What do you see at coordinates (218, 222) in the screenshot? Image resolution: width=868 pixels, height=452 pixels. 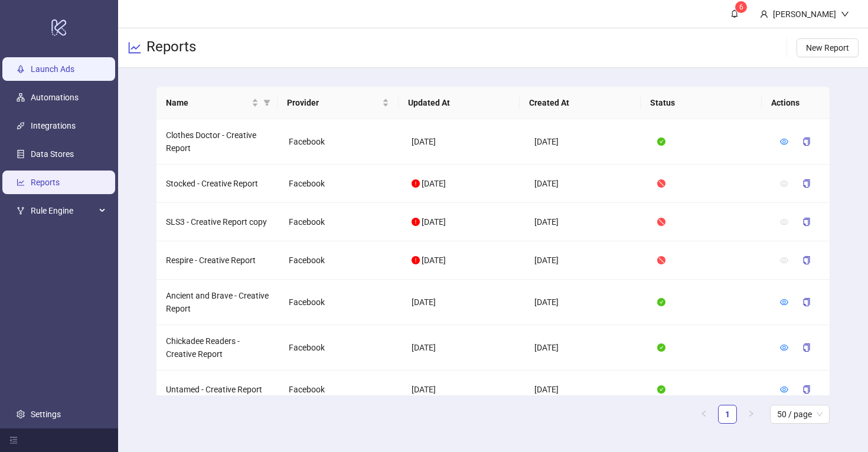 I see `td: SLS3 - Creative Report copy` at bounding box center [218, 222].